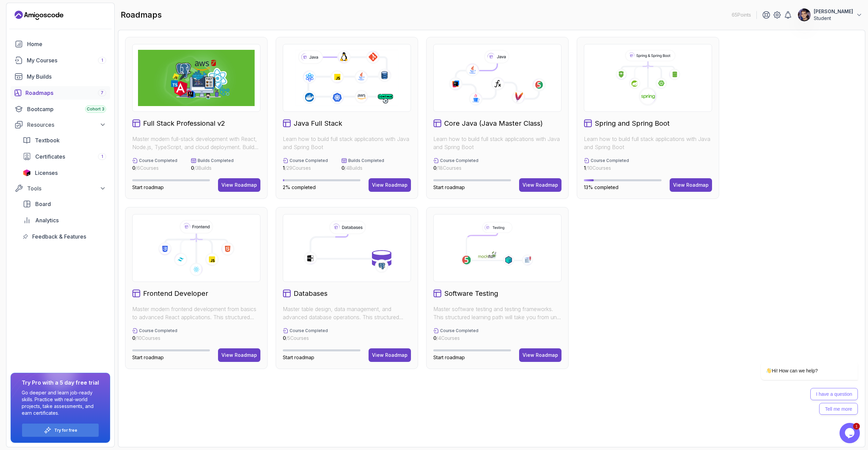 This screenshot has width=868, height=450. What do you see at coordinates (102, 93) in the screenshot?
I see `span: 7` at bounding box center [102, 93].